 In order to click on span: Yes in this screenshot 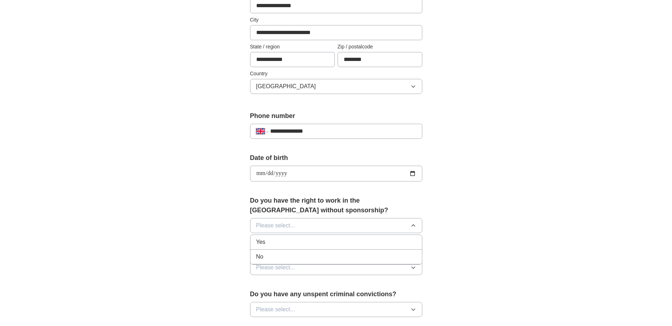, I will do `click(261, 242)`.